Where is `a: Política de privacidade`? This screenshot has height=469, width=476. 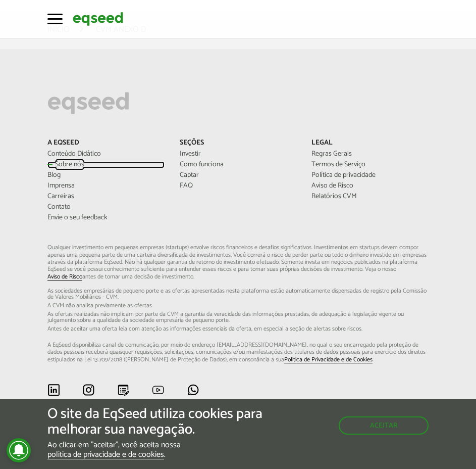
a: Política de privacidade is located at coordinates (370, 175).